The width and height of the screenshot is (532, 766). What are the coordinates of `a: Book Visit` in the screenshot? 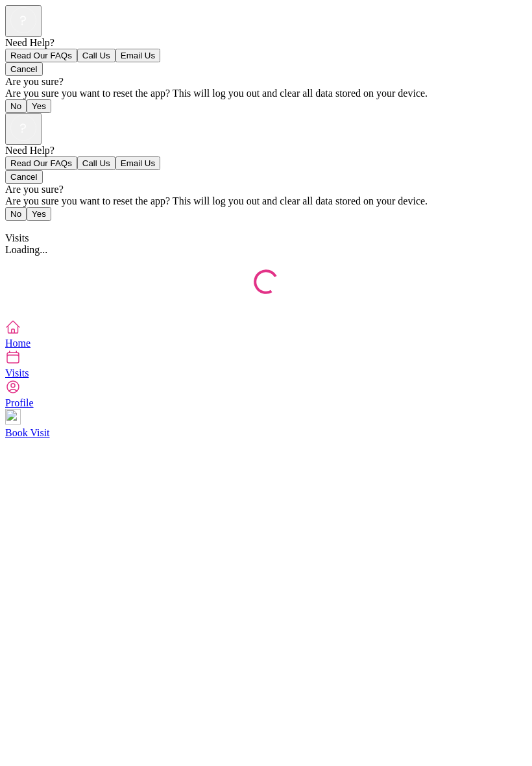 It's located at (266, 423).